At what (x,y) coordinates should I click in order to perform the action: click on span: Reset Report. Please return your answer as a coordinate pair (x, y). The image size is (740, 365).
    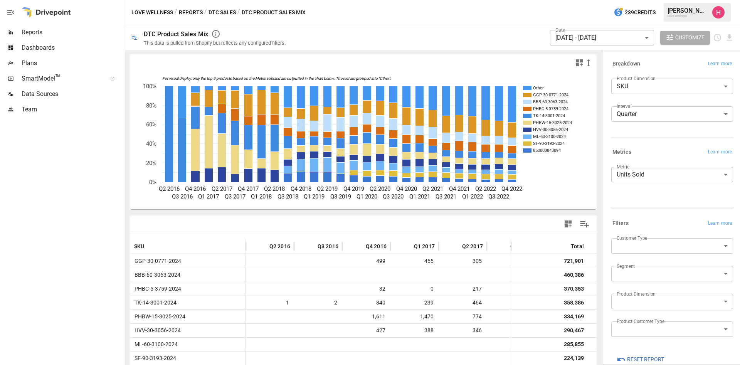
    Looking at the image, I should click on (646, 359).